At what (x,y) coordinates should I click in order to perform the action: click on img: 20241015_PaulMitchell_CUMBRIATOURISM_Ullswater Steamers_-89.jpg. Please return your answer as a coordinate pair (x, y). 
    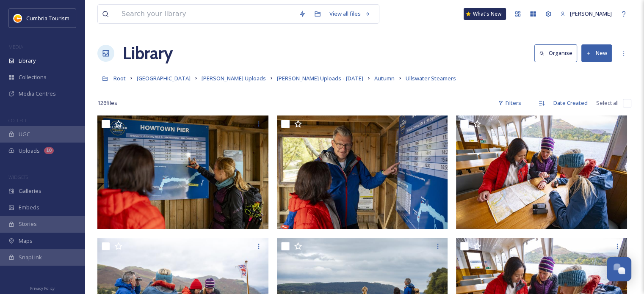
    Looking at the image, I should click on (363, 173).